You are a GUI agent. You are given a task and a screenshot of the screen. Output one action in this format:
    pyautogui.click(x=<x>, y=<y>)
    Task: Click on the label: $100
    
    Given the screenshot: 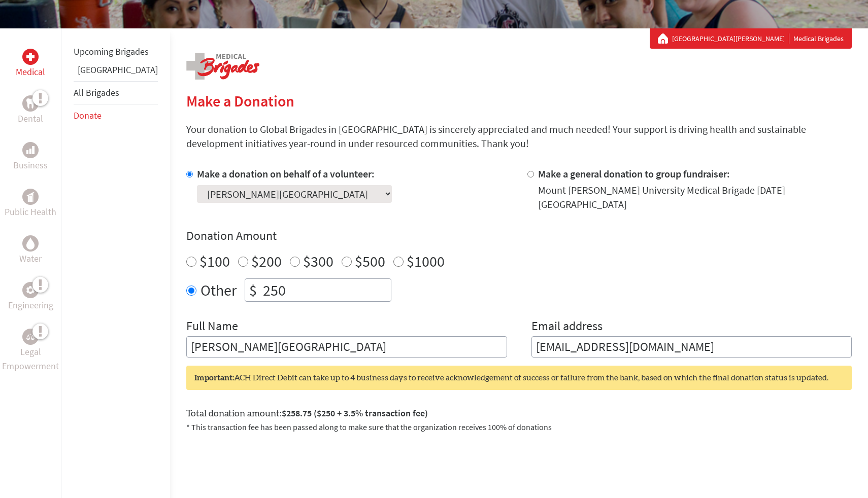 What is the action you would take?
    pyautogui.click(x=215, y=261)
    